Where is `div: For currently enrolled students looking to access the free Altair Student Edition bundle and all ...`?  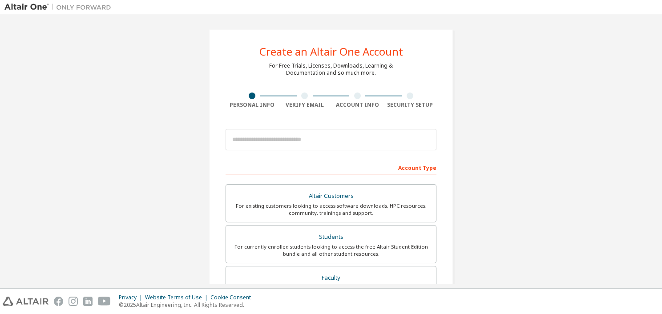
div: For currently enrolled students looking to access the free Altair Student Edition bundle and all ... is located at coordinates (331, 250).